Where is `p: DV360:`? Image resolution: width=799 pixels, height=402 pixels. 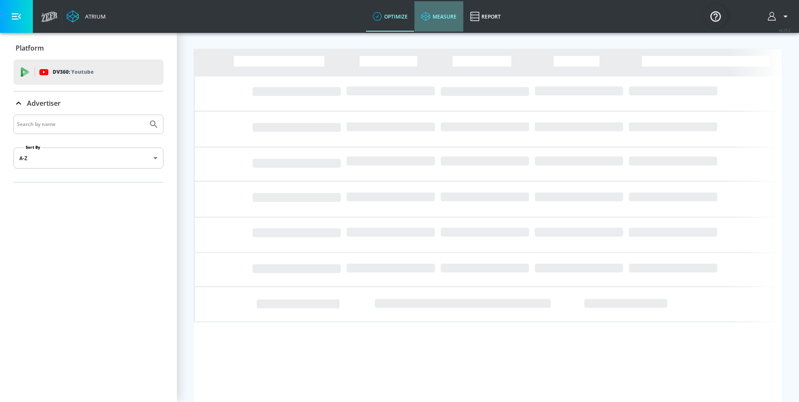
p: DV360: is located at coordinates (73, 72).